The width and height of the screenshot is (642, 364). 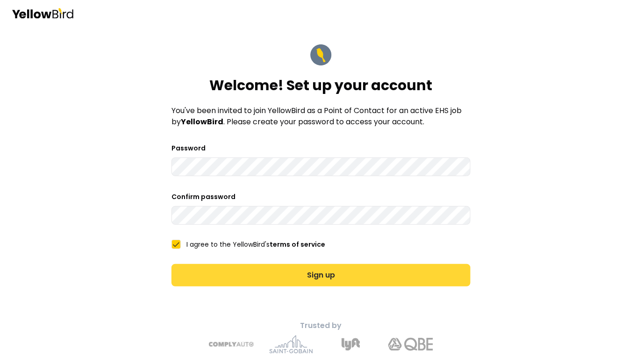 What do you see at coordinates (202, 121) in the screenshot?
I see `strong: YellowBird` at bounding box center [202, 121].